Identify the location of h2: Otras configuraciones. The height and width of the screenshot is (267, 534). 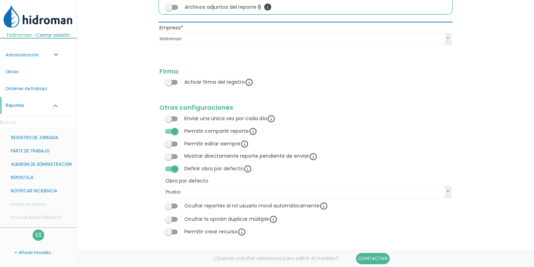
(305, 108).